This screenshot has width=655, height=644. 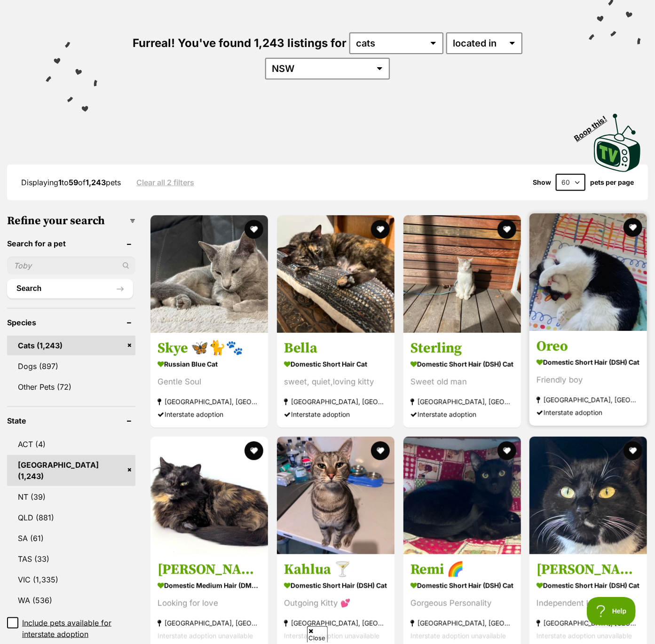 What do you see at coordinates (336, 349) in the screenshot?
I see `h3: Bella` at bounding box center [336, 349].